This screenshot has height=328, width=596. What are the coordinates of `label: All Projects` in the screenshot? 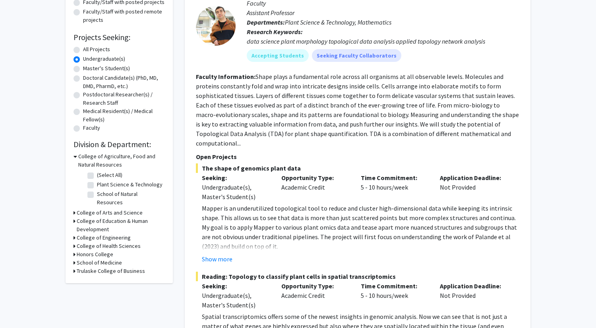 It's located at (96, 49).